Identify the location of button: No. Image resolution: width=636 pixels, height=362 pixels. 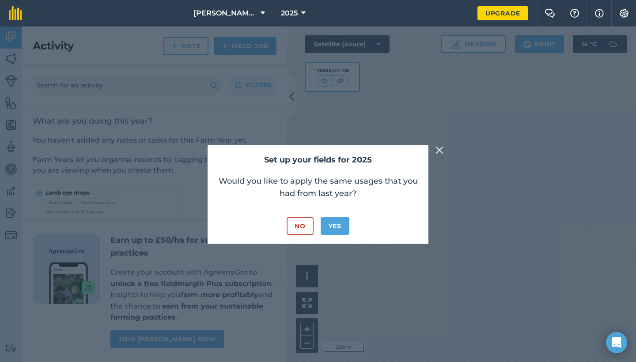
(300, 226).